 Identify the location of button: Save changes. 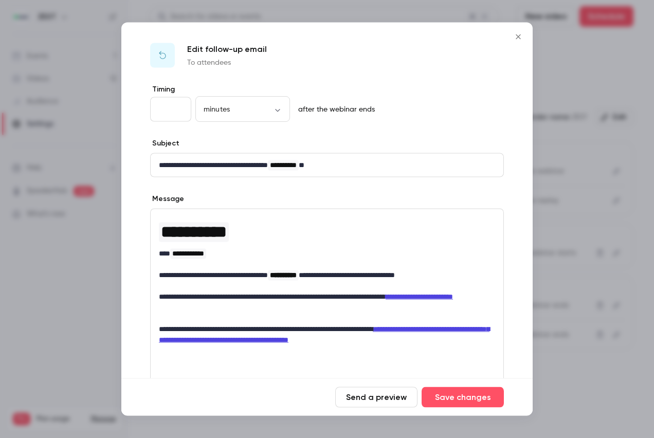
(463, 397).